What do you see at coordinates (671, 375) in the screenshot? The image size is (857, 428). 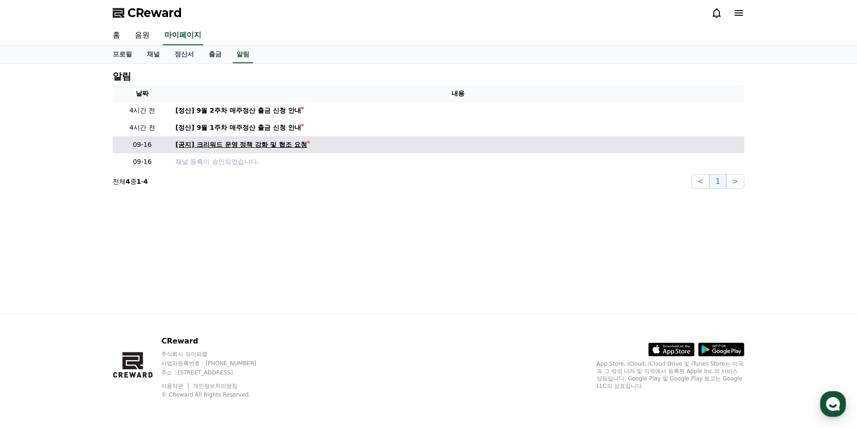 I see `p: App Store, iCloud, iCloud Drive 및 iTunes Store는 미국과 그 밖의 나라 및 지역에서 등록된 Apple Inc.의 서비스 상표입니다. Goo...` at bounding box center [671, 375].